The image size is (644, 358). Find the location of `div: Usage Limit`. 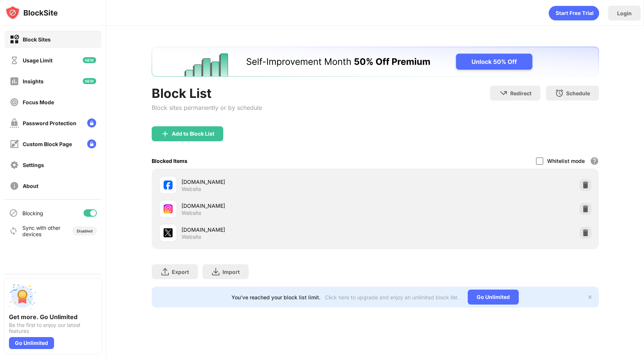

div: Usage Limit is located at coordinates (38, 60).